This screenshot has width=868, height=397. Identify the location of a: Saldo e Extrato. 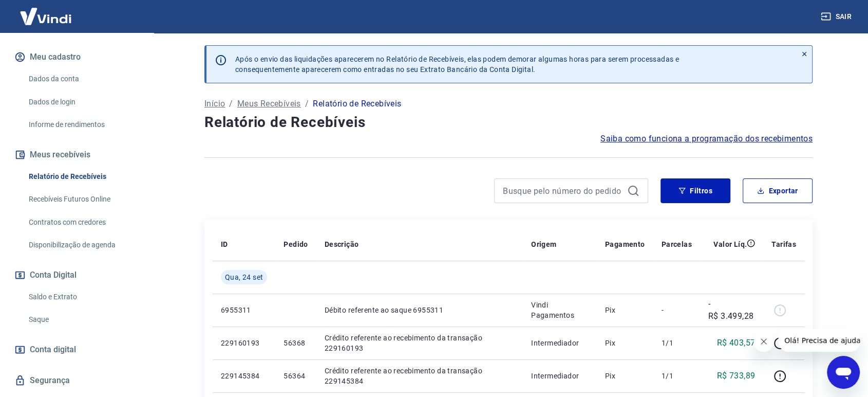
(82, 297).